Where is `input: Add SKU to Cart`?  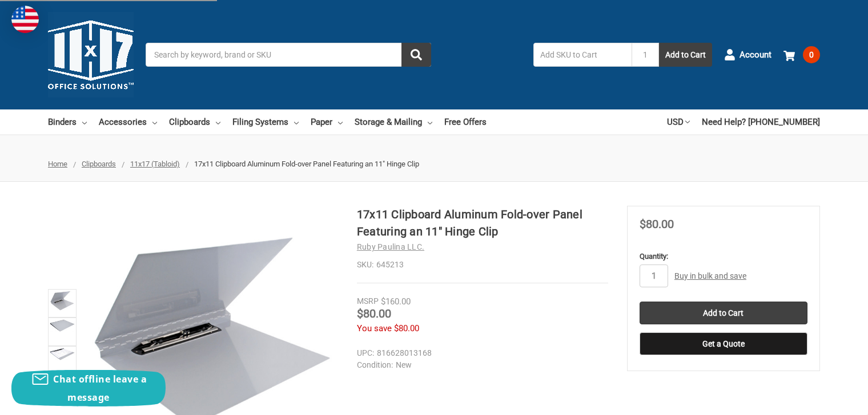 input: Add SKU to Cart is located at coordinates (582, 54).